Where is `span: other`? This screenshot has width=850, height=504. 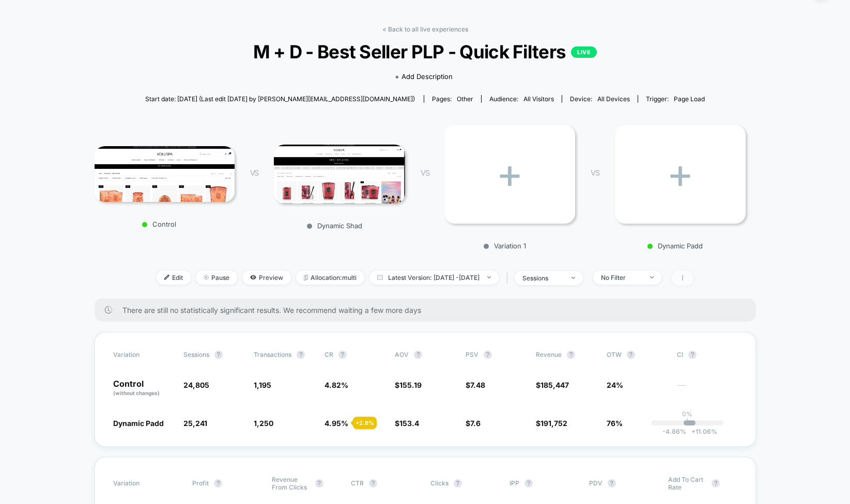
span: other is located at coordinates (465, 99).